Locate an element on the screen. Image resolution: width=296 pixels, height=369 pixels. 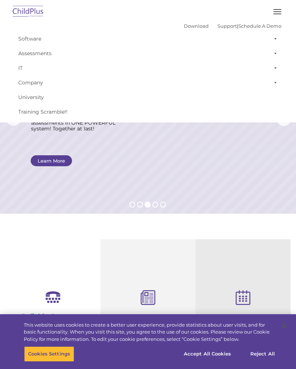
a: Learn More is located at coordinates (51, 161).